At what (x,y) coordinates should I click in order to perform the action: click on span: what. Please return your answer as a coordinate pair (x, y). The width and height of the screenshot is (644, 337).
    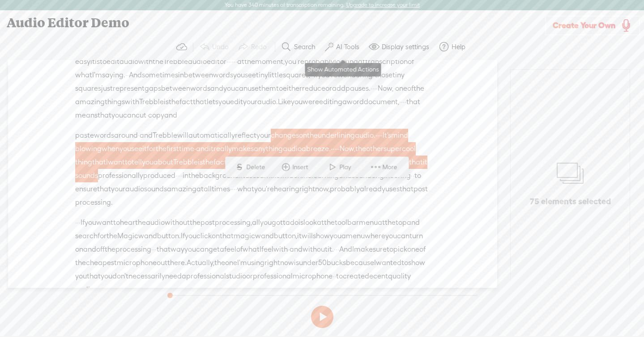
    Looking at the image, I should click on (246, 189).